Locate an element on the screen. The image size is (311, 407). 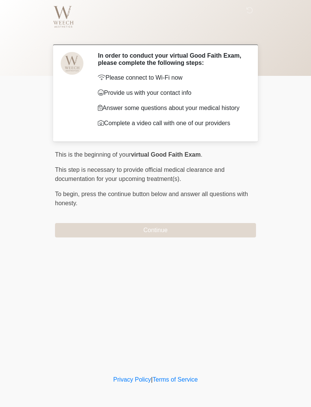
p: Answer some questions about your medical history is located at coordinates (171, 108).